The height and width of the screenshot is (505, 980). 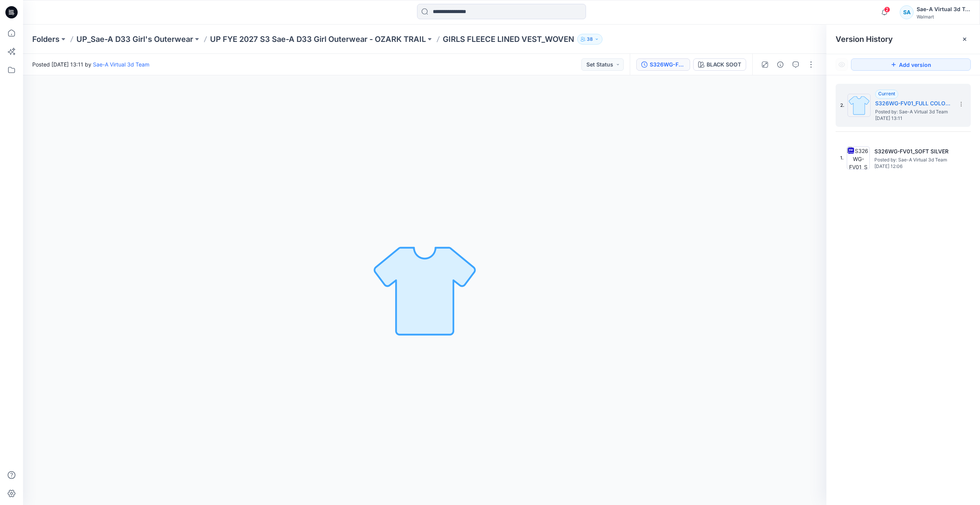 What do you see at coordinates (864, 39) in the screenshot?
I see `span: Version History` at bounding box center [864, 39].